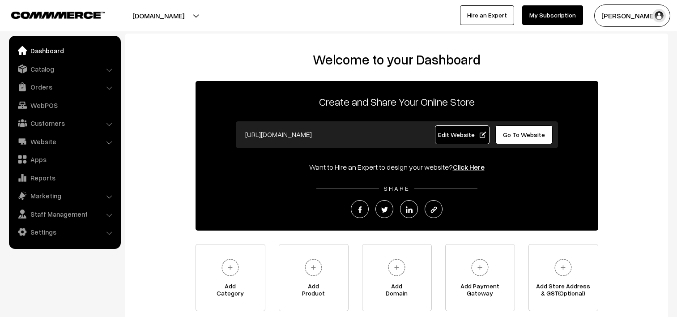  Describe the element at coordinates (480, 278) in the screenshot. I see `a: Add PaymentGateway` at that location.